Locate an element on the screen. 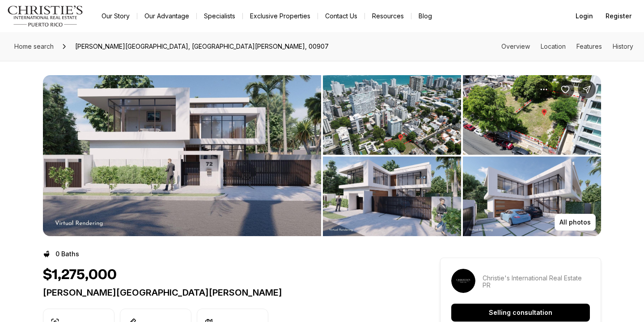  li: 2 of 6 is located at coordinates (462, 155).